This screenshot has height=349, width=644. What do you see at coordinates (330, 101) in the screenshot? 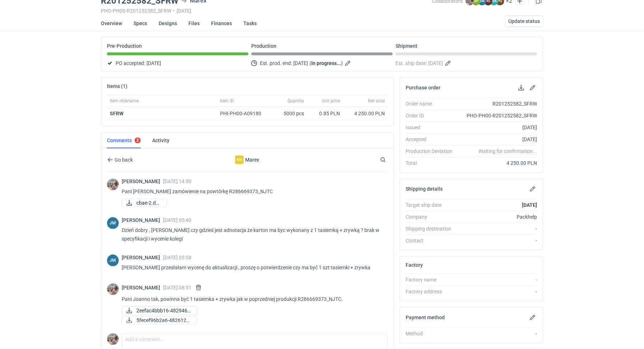
I see `span: Unit price` at bounding box center [330, 101].